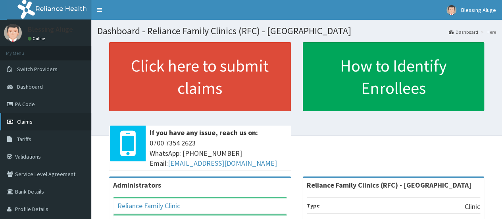  Describe the element at coordinates (24, 139) in the screenshot. I see `span: Tariffs` at that location.